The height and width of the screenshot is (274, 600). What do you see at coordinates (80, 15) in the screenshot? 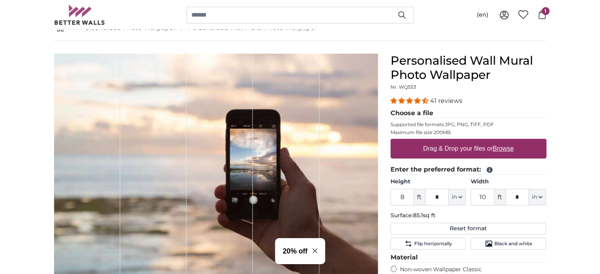
I see `img: Betterwalls` at bounding box center [80, 15].